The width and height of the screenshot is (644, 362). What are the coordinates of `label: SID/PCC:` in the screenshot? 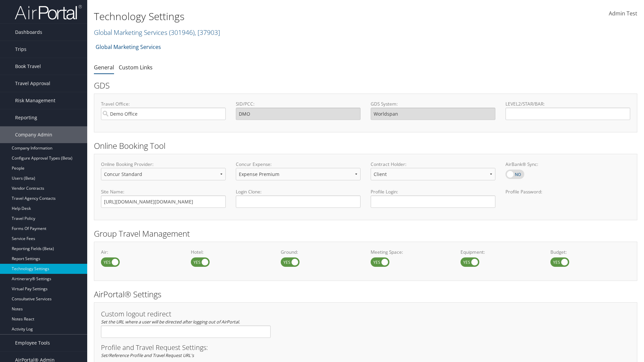 It's located at (298, 104).